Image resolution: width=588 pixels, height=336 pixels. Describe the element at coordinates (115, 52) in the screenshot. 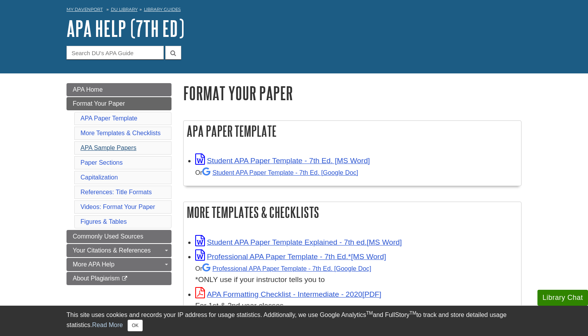

I see `input: Search DU's APA Guide` at that location.